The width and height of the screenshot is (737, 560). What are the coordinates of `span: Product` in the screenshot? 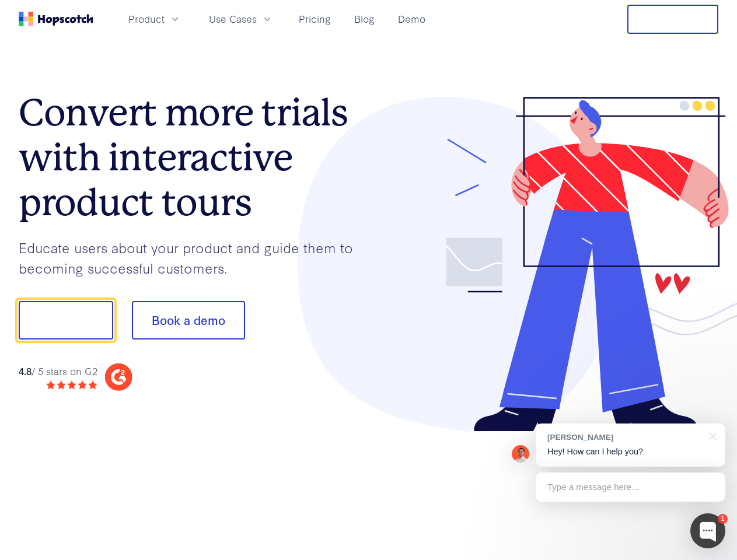 It's located at (146, 19).